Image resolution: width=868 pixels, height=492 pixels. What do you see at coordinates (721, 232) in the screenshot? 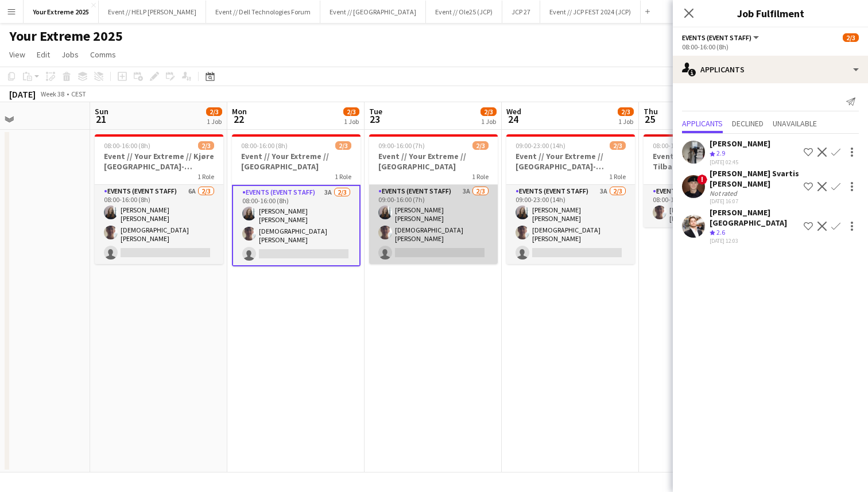
I see `span: 2.6` at bounding box center [721, 232].